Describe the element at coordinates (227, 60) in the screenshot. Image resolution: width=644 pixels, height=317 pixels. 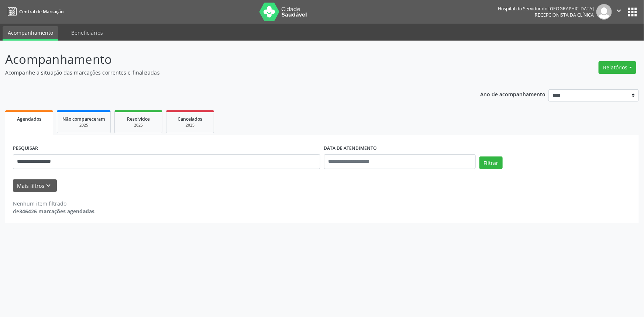
I see `p: Acompanhamento` at that location.